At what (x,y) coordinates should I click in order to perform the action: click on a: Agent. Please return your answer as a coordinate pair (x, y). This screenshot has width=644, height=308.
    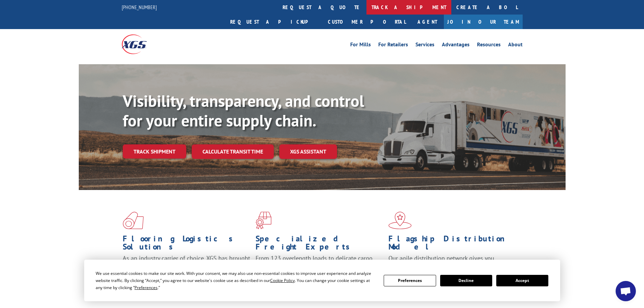
    Looking at the image, I should click on (427, 21).